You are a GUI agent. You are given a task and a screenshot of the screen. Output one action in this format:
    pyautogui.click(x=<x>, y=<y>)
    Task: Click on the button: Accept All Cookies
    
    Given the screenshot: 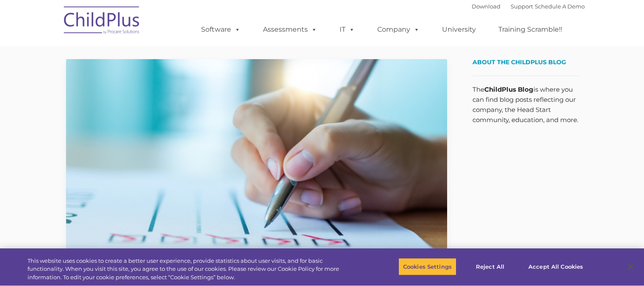 What is the action you would take?
    pyautogui.click(x=555, y=267)
    